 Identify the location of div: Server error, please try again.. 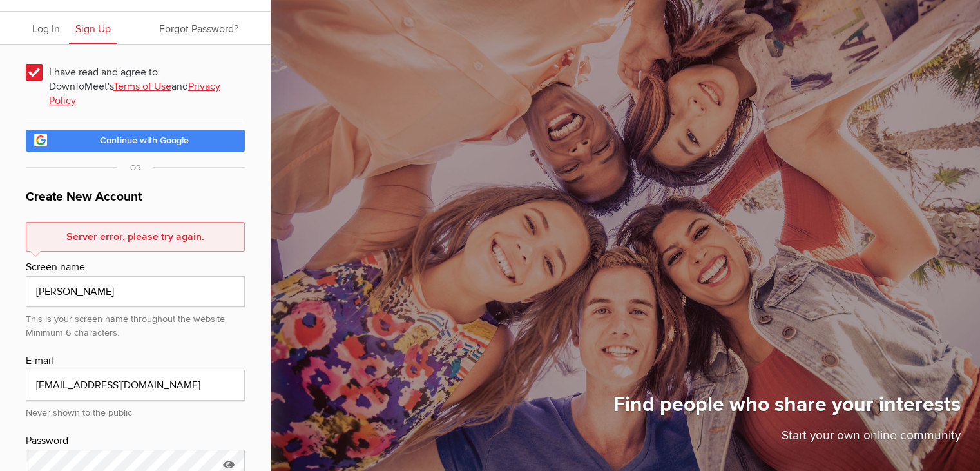
(135, 236).